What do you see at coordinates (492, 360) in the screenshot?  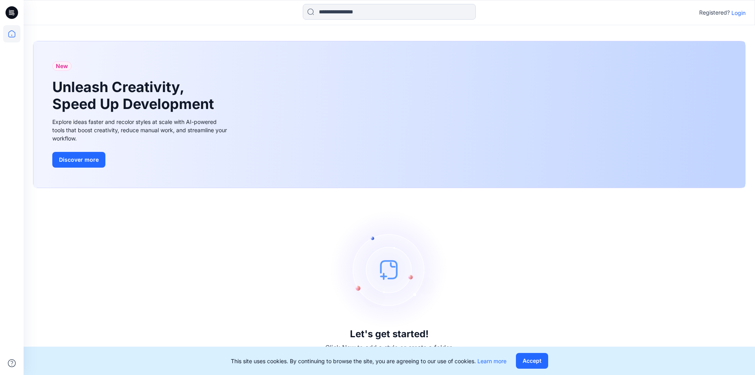 I see `a: Learn more` at bounding box center [492, 360].